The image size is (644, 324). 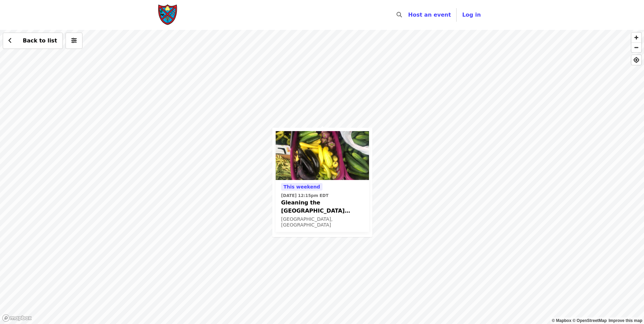 What do you see at coordinates (471, 15) in the screenshot?
I see `span: Log in` at bounding box center [471, 15].